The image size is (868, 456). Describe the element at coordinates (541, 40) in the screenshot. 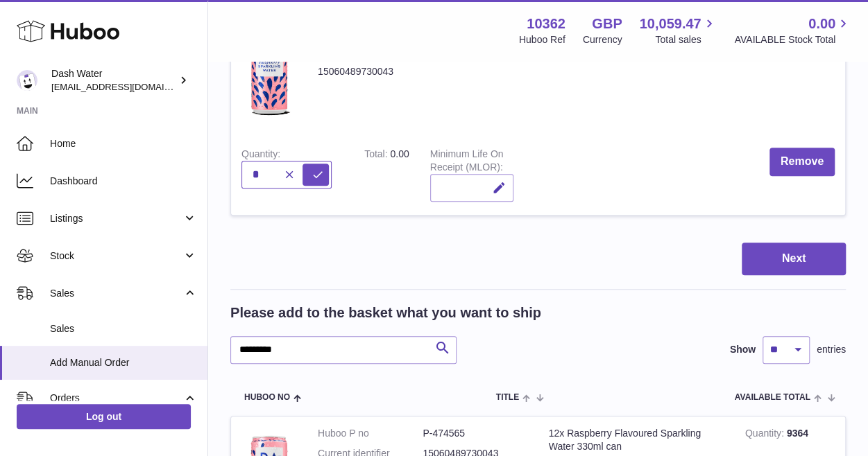

I see `div: Huboo Ref` at that location.